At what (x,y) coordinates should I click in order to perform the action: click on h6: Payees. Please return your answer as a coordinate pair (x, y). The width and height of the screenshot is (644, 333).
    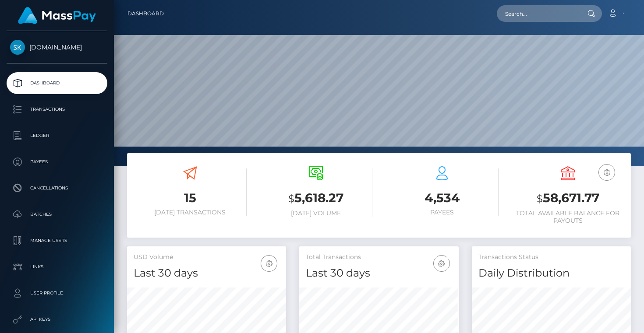
    Looking at the image, I should click on (442, 212).